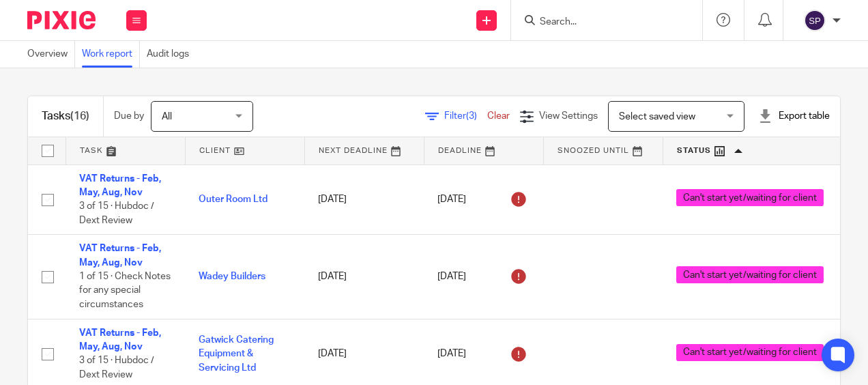 Image resolution: width=868 pixels, height=385 pixels. I want to click on span: (3), so click(472, 116).